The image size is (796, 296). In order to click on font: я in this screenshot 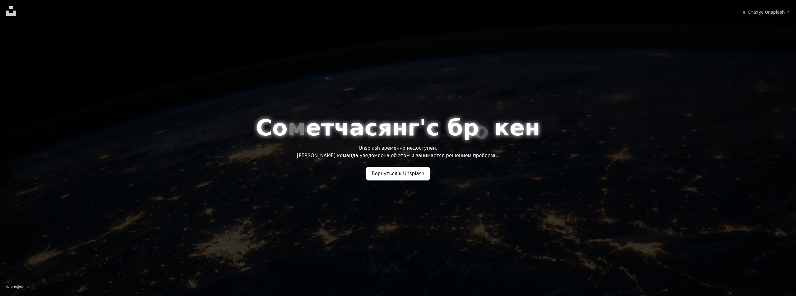, I will do `click(385, 128)`.